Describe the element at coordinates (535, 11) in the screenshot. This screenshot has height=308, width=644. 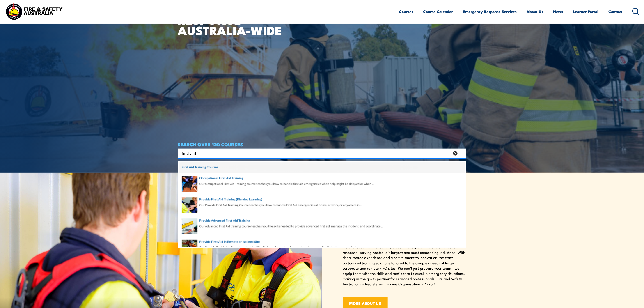
I see `a: About Us` at that location.